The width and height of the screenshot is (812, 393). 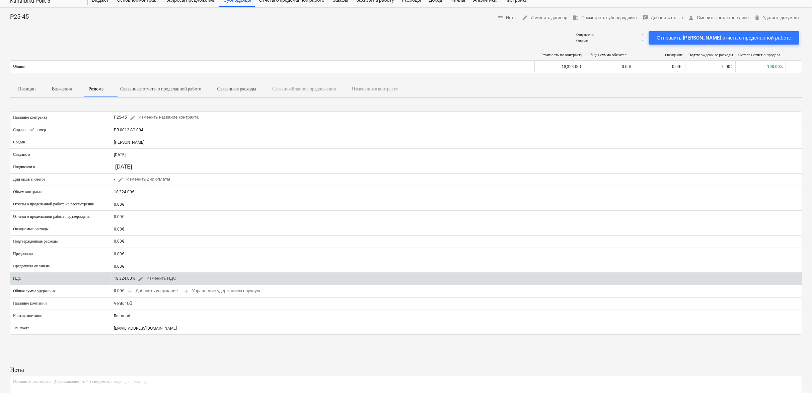 I want to click on button: Изменить название контракта, so click(x=164, y=117).